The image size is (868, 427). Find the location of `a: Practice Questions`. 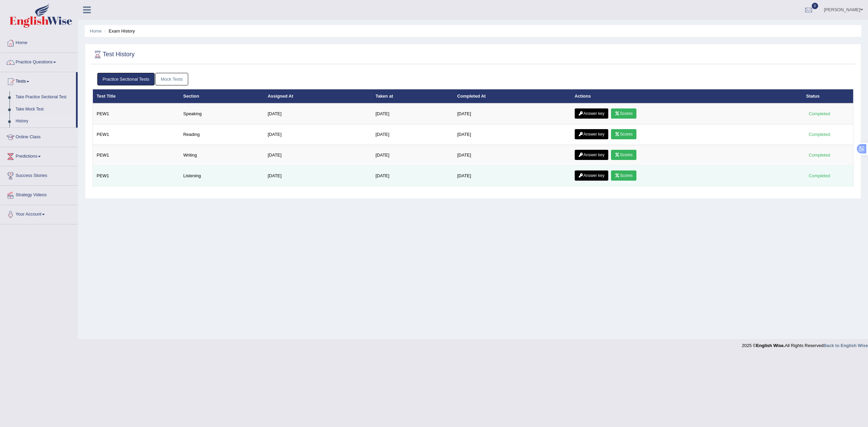

a: Practice Questions is located at coordinates (39, 61).